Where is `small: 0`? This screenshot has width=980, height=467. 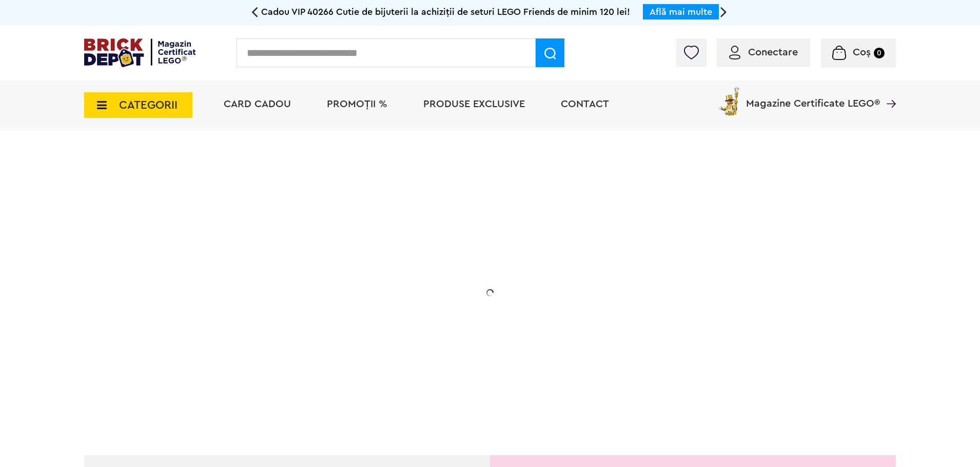
small: 0 is located at coordinates (879, 53).